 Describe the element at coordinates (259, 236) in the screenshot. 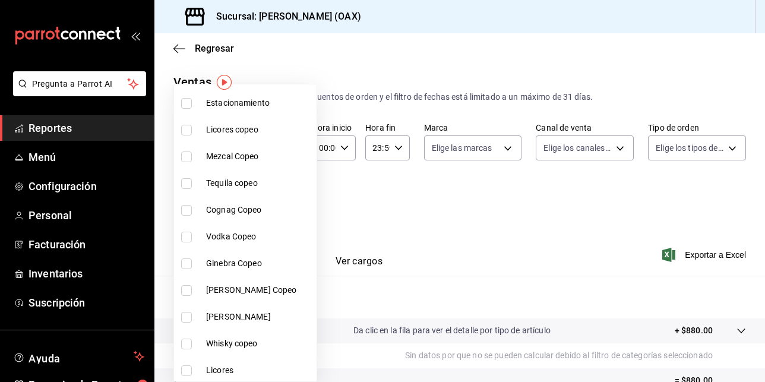

I see `span: Vodka Copeo` at that location.